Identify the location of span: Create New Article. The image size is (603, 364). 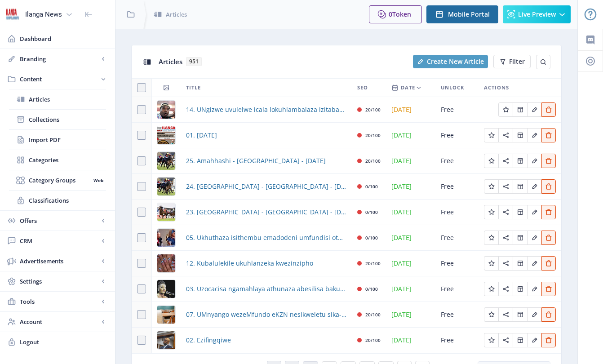
(456, 62).